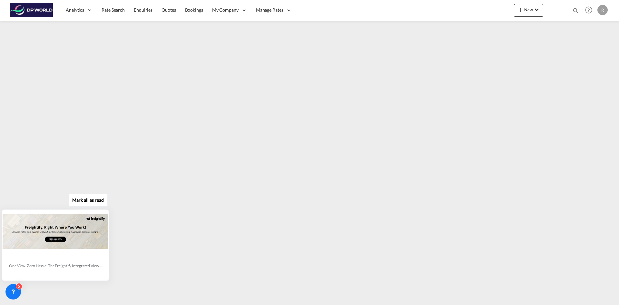 The width and height of the screenshot is (619, 305). Describe the element at coordinates (169, 10) in the screenshot. I see `span: Quotes` at that location.